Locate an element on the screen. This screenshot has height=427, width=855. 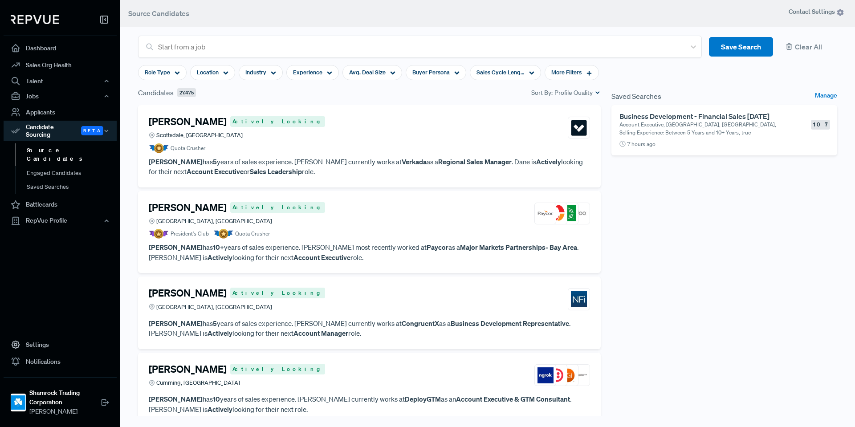
strong: 10+ is located at coordinates (218, 247).